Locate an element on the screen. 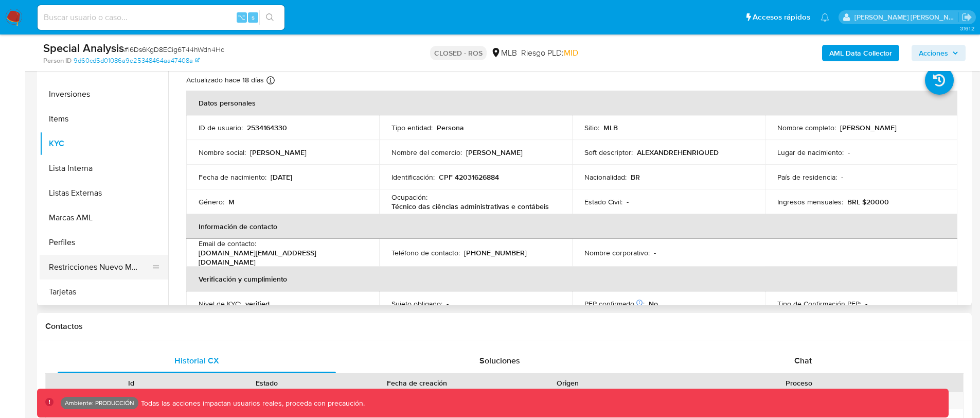 The width and height of the screenshot is (980, 418). p: Nivel de KYC : is located at coordinates (220, 304).